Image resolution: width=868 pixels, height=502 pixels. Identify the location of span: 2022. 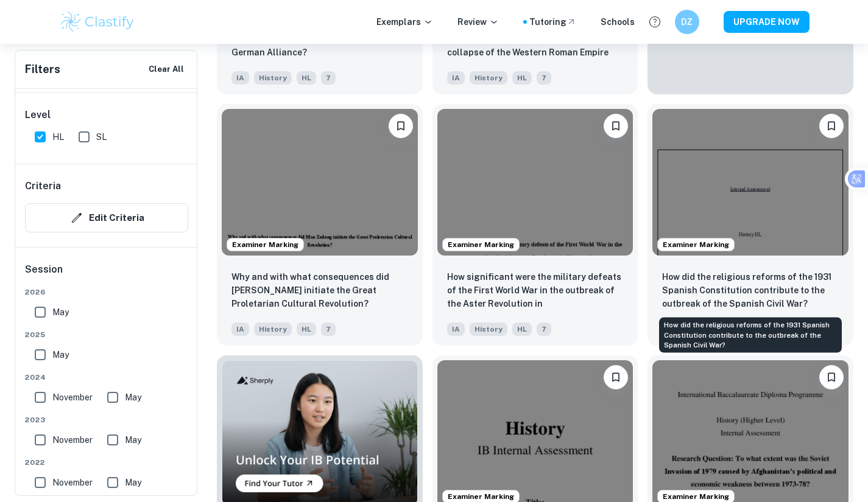
(107, 463).